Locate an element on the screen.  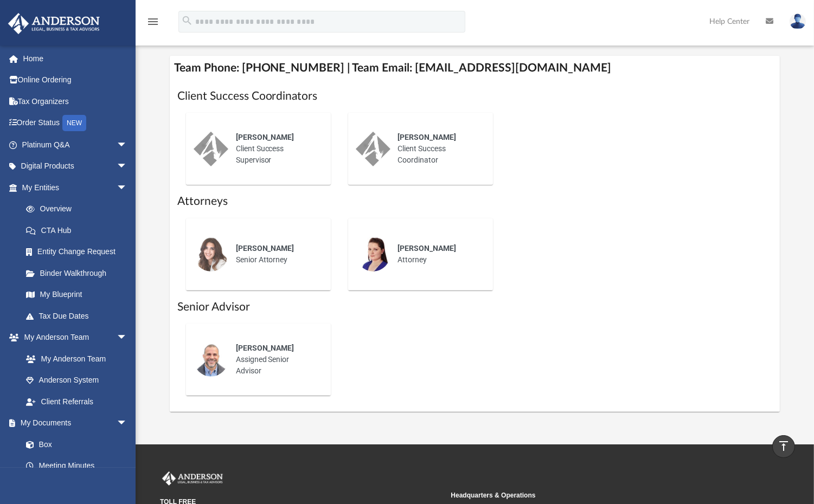
i: menu is located at coordinates (153, 22).